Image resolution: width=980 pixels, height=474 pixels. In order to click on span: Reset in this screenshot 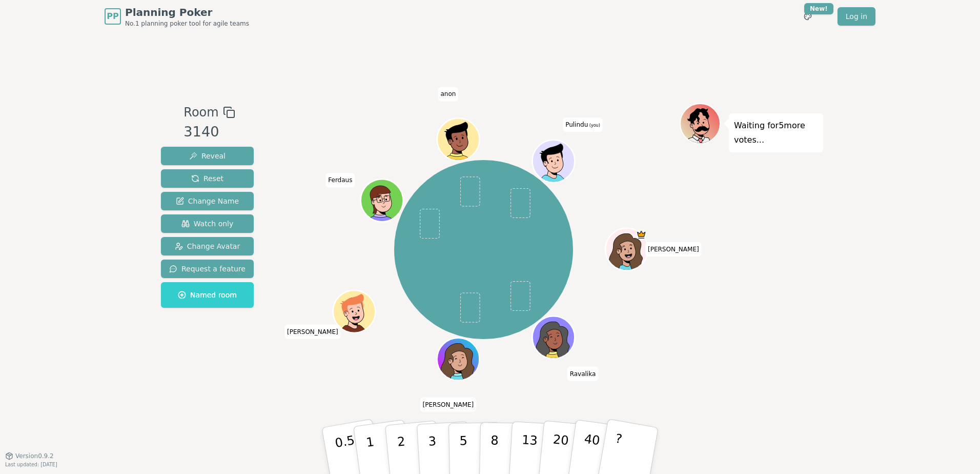, I will do `click(207, 179)`.